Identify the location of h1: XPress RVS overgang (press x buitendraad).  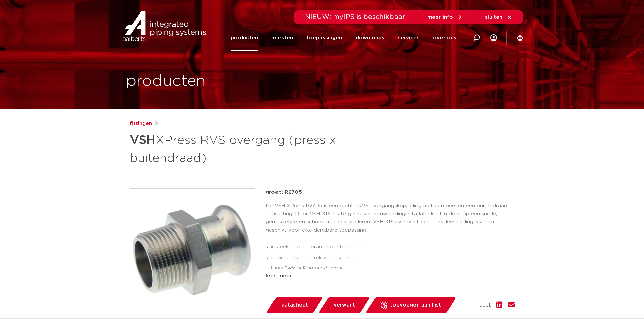
(257, 148).